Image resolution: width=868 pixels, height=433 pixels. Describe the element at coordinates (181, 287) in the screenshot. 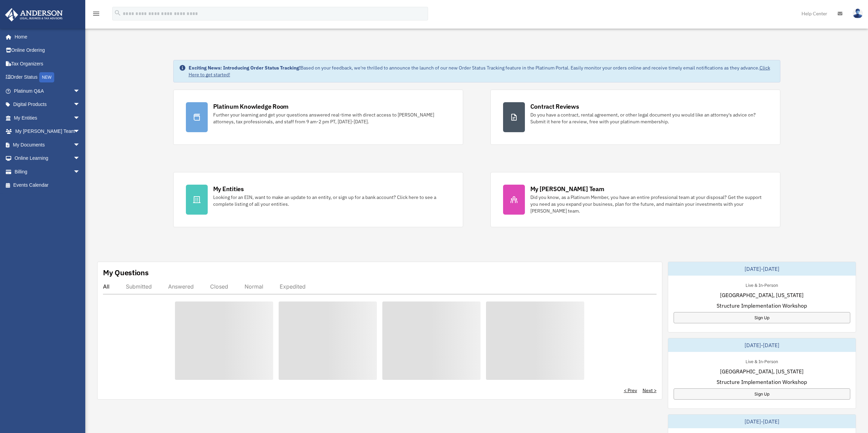

I see `div: Answered` at that location.